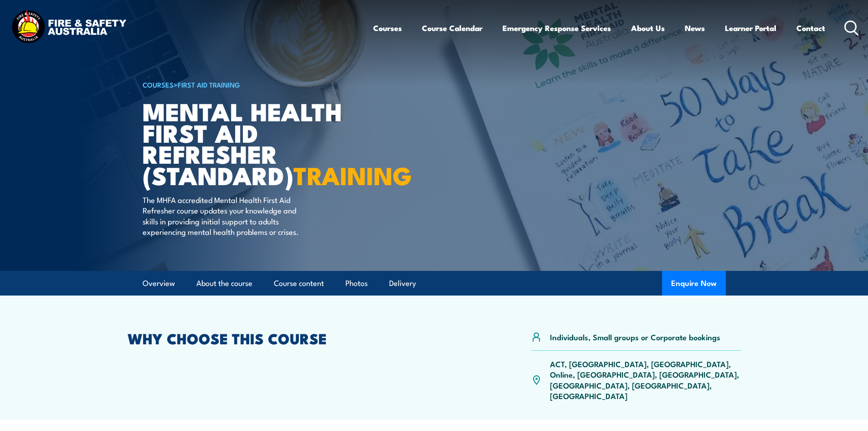 This screenshot has height=431, width=868. I want to click on a: Emergency Response Services, so click(557, 28).